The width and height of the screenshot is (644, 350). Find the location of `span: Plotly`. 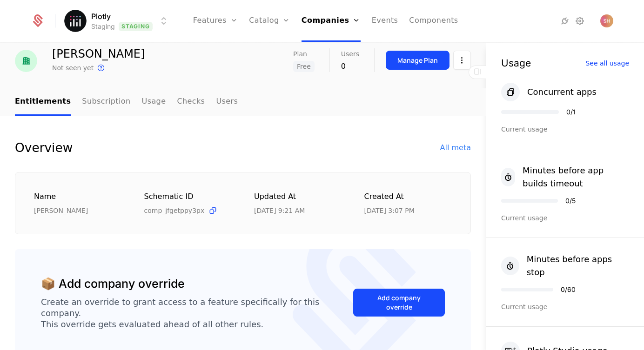

span: Plotly is located at coordinates (101, 16).